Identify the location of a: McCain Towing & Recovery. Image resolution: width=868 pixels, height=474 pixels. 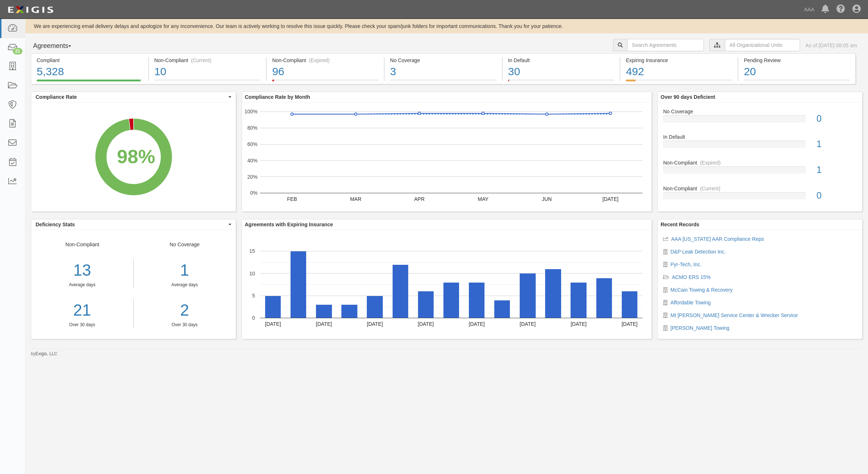
(702, 290).